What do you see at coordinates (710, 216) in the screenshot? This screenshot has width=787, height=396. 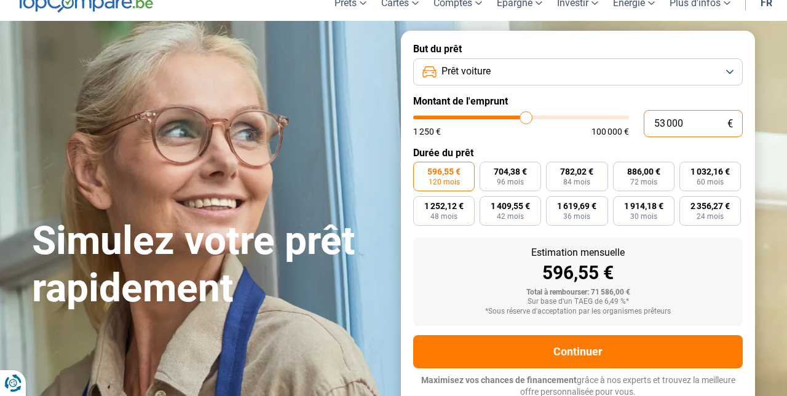 I see `span: 24 mois` at bounding box center [710, 216].